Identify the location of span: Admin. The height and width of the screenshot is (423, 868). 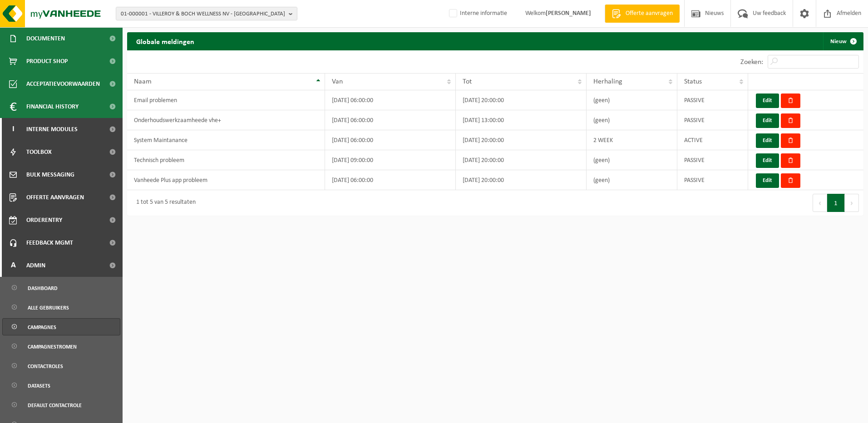
(36, 265).